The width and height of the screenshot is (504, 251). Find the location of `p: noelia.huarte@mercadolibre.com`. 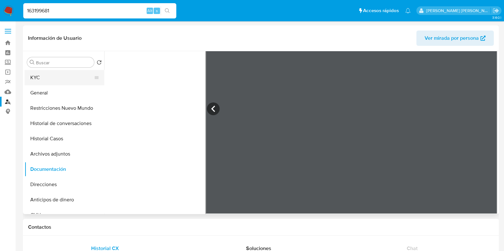

p: noelia.huarte@mercadolibre.com is located at coordinates (458, 11).